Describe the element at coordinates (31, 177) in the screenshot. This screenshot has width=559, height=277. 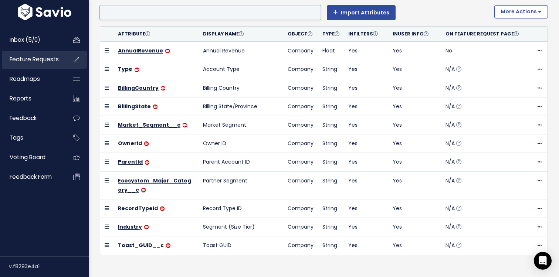
I see `span: Feedback form` at that location.